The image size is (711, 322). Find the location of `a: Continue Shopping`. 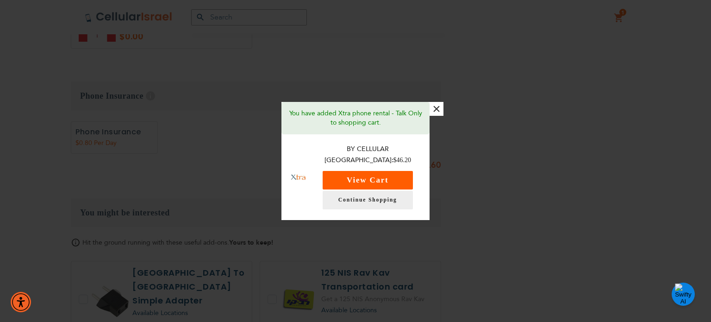

a: Continue Shopping is located at coordinates (368, 200).